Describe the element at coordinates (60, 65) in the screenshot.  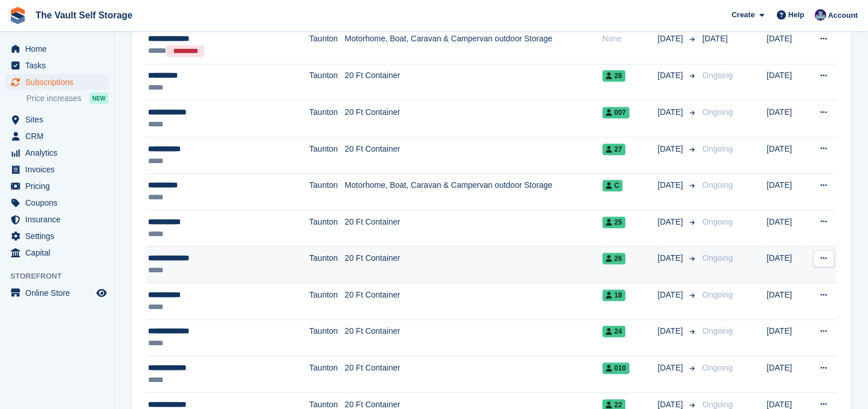
I see `span: Tasks` at that location.